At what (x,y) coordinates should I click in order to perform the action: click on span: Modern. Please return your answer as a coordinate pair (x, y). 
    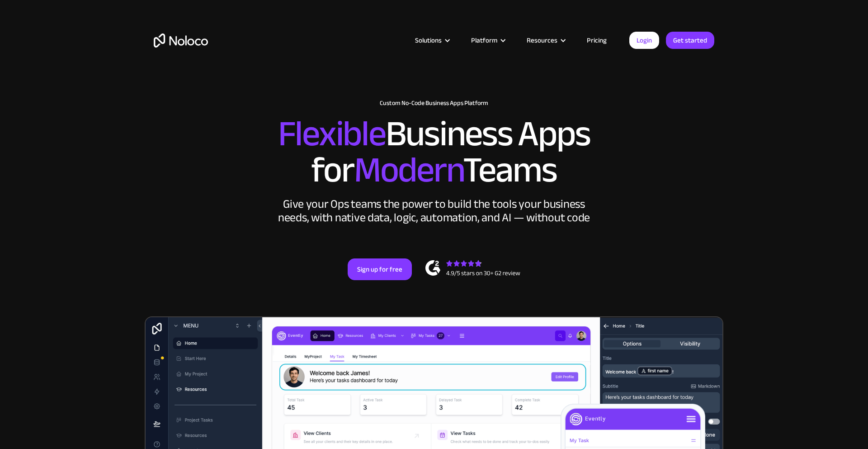
    Looking at the image, I should click on (408, 170).